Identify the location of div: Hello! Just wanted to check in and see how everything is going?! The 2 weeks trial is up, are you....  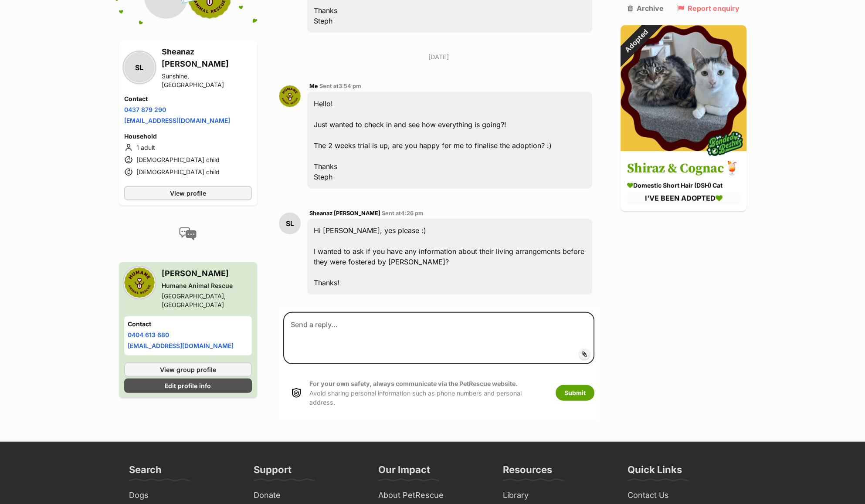
(449, 140).